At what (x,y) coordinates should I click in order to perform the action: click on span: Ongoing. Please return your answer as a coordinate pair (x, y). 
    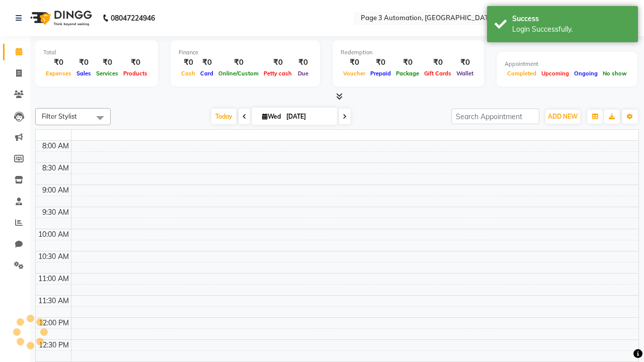
    Looking at the image, I should click on (586, 73).